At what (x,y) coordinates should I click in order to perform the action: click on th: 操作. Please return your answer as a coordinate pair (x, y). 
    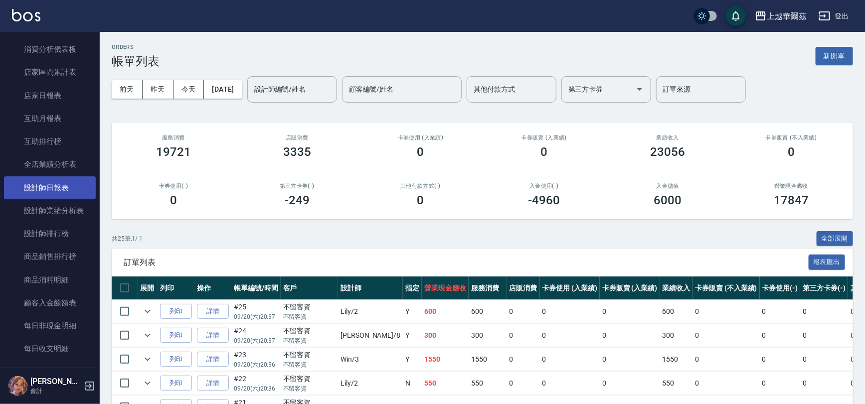
    Looking at the image, I should click on (213, 288).